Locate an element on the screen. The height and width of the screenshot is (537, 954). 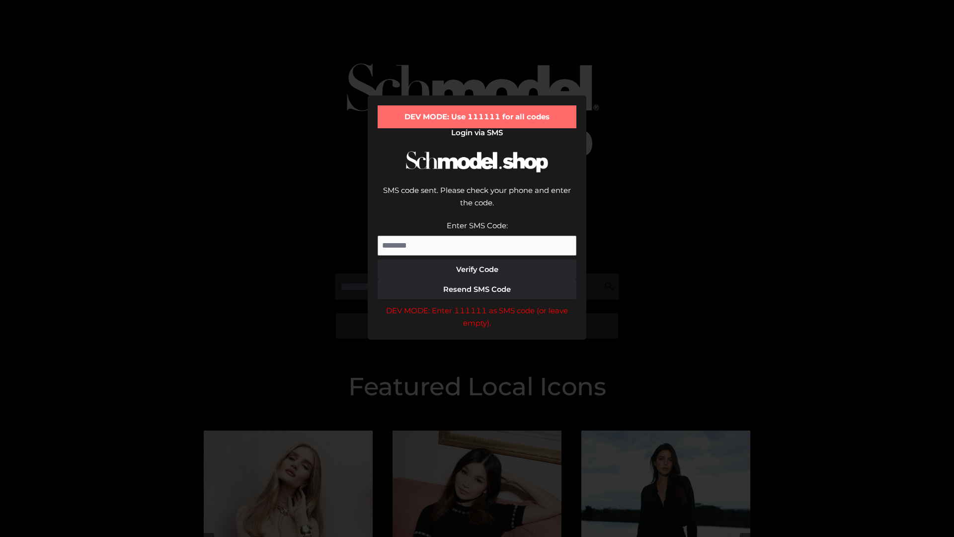
button: Verify Code is located at coordinates (477, 269).